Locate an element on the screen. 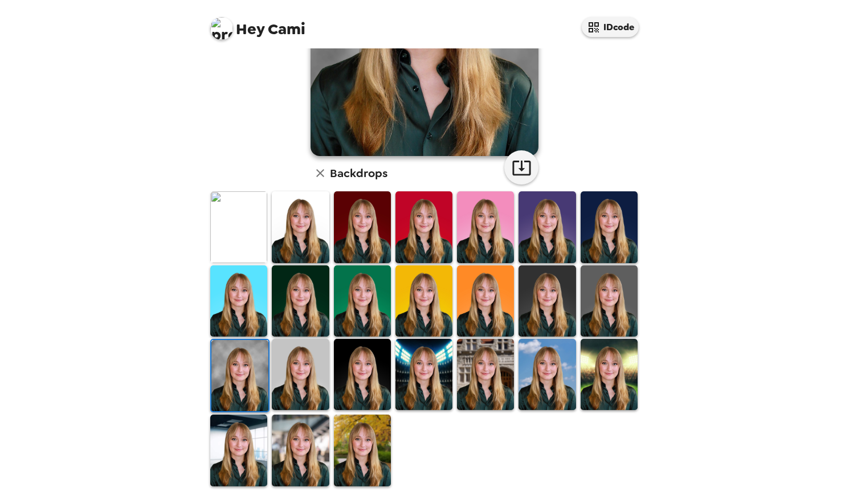 Image resolution: width=849 pixels, height=504 pixels. span: Cami is located at coordinates (257, 24).